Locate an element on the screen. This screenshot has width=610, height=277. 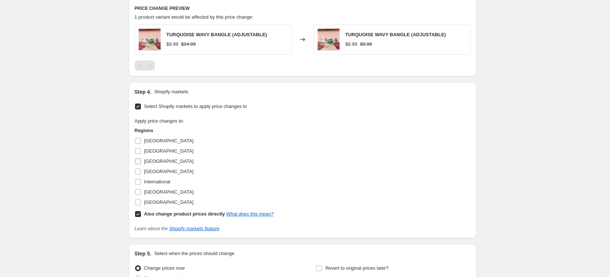
span: 1 product variant would be affected by this price change: is located at coordinates (194, 17).